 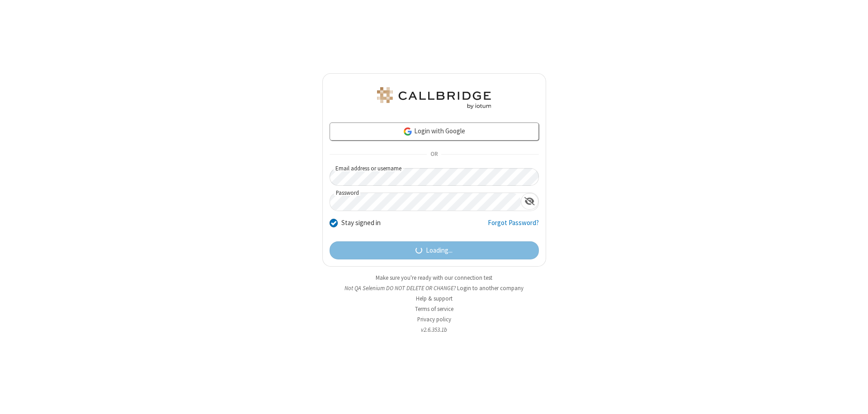 I want to click on a: Terms of service, so click(x=434, y=309).